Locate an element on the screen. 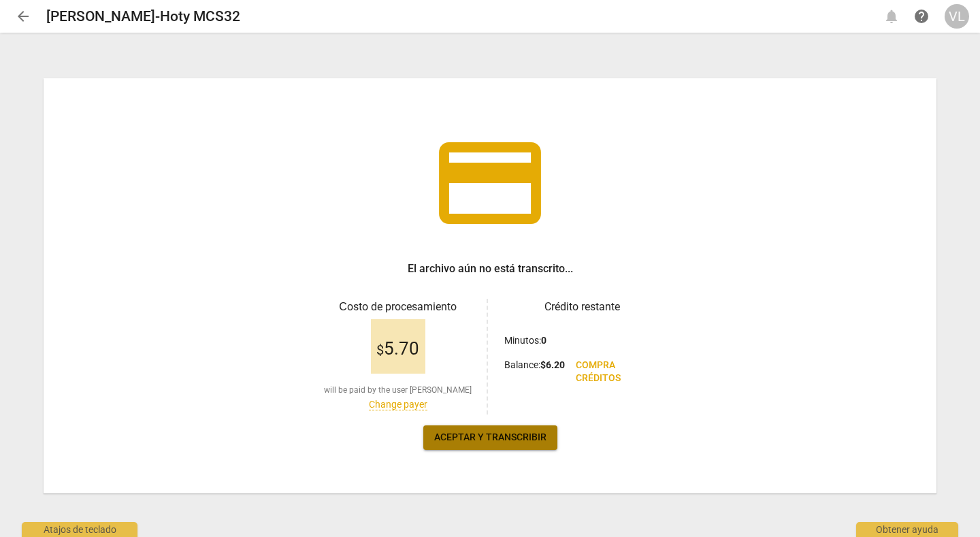  h3: Crédito restante is located at coordinates (582, 307).